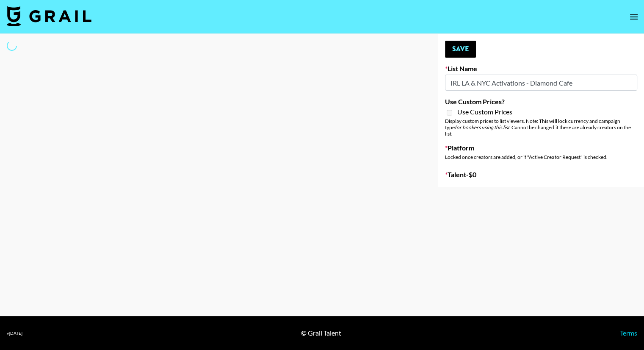  Describe the element at coordinates (482, 127) in the screenshot. I see `em: for bookers using this list` at that location.